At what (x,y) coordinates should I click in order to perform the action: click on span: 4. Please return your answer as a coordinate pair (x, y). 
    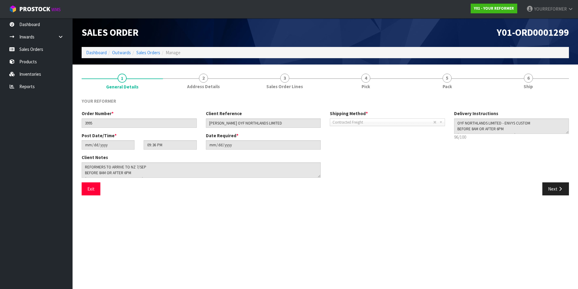
    Looking at the image, I should click on (366, 78).